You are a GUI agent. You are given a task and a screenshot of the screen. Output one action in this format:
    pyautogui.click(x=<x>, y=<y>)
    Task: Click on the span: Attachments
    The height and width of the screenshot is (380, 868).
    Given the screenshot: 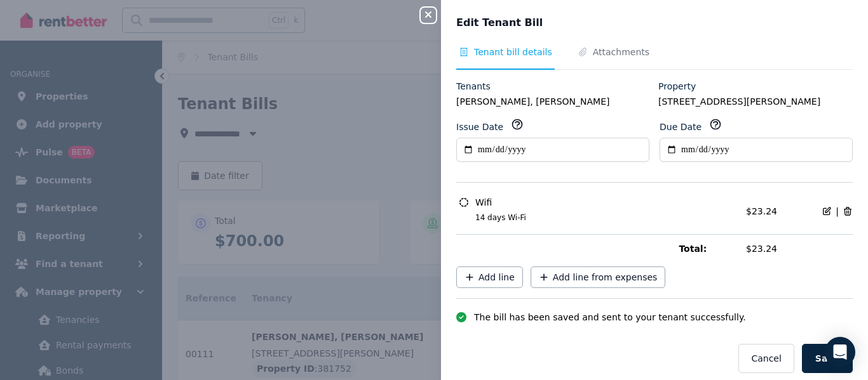 What is the action you would take?
    pyautogui.click(x=621, y=52)
    